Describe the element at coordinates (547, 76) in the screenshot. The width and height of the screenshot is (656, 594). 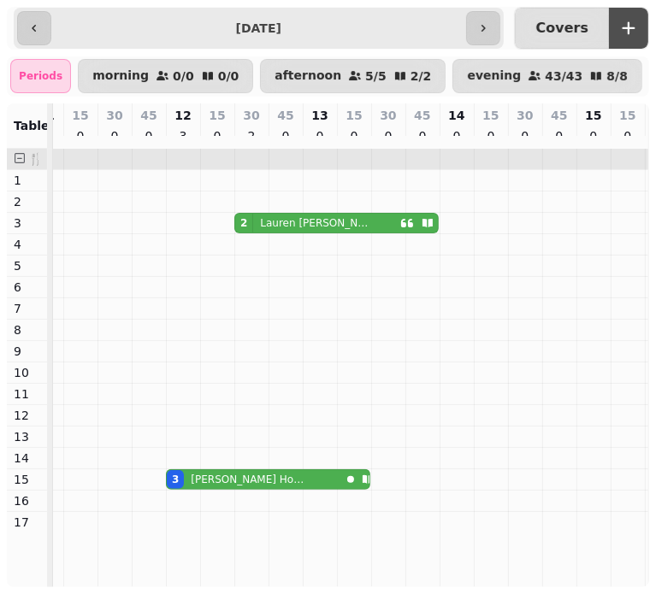
I see `button: evening43/438/8` at that location.